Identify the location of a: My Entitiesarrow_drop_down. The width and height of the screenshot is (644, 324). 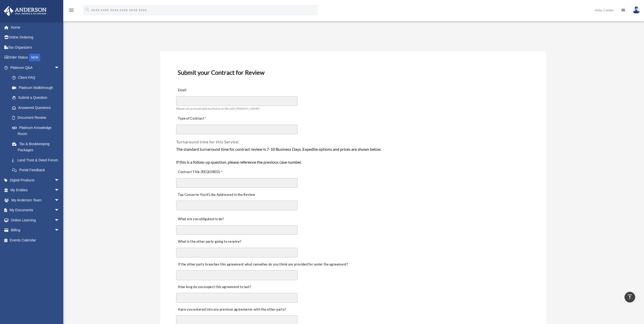
(35, 190).